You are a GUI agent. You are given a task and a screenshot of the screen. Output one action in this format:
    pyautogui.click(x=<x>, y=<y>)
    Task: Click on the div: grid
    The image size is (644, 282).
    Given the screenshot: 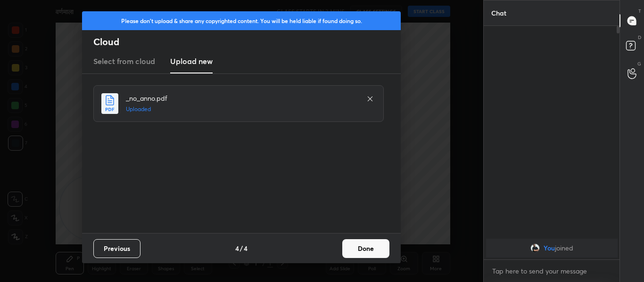 What is the action you would take?
    pyautogui.click(x=551, y=248)
    